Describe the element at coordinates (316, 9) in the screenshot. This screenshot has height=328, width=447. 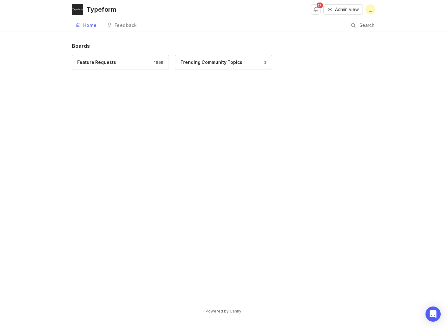
I see `button: Notifications` at that location.